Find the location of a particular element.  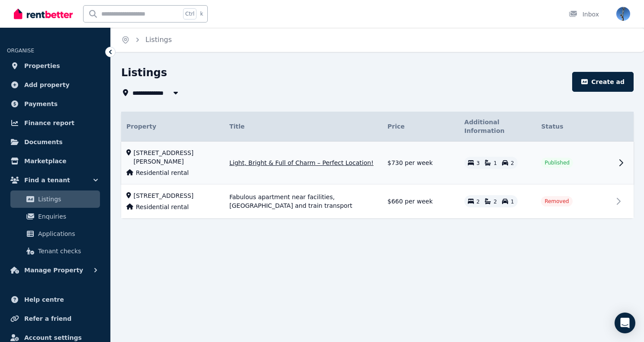

span: k is located at coordinates (201, 14).